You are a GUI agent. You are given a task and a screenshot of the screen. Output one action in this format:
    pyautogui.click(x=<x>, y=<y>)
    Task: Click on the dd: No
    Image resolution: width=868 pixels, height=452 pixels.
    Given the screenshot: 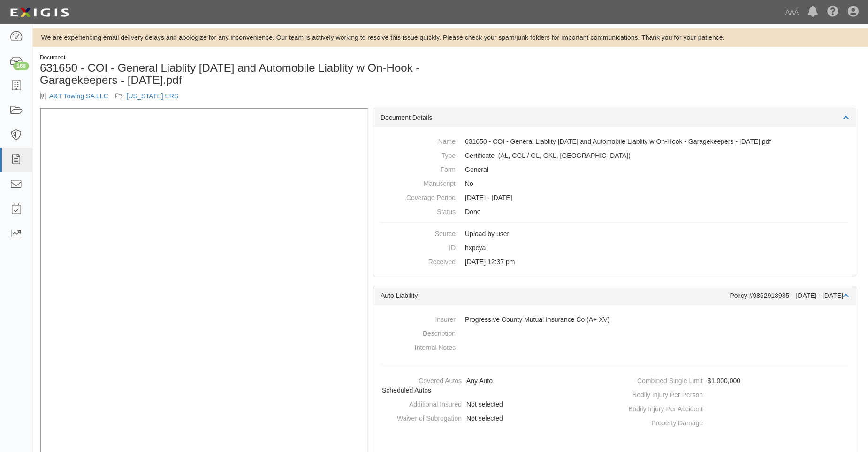 What is the action you would take?
    pyautogui.click(x=614, y=184)
    